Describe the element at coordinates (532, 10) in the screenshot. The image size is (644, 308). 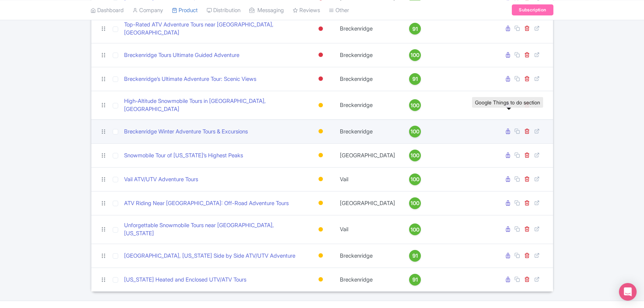
I see `a: Subscription` at that location.